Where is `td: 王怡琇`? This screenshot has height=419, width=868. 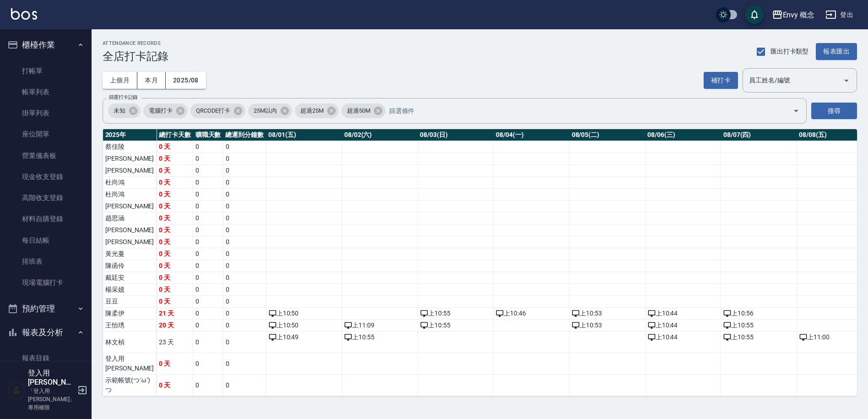
td: 王怡琇 is located at coordinates (129, 325).